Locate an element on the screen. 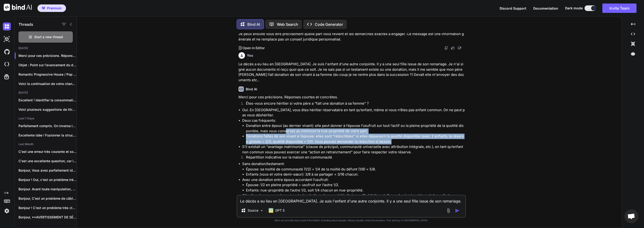 The image size is (644, 228). li: Êtes-vous encore héritier si votre père a “fait une donation à sa femme” ? is located at coordinates (353, 104).